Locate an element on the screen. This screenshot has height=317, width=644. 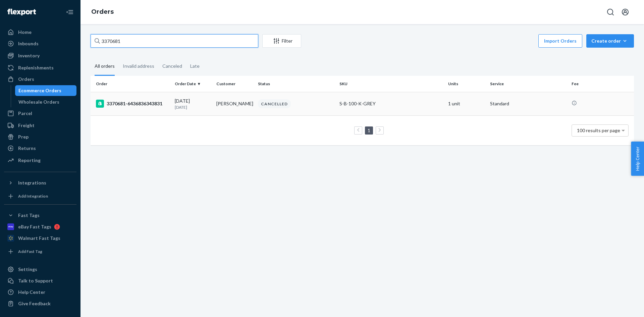
div: Inbounds is located at coordinates (28, 44).